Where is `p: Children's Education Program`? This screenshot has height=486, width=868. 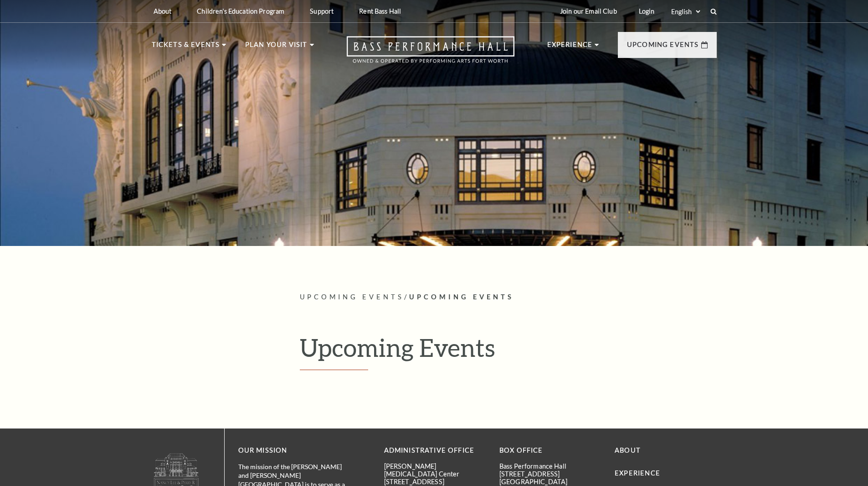 p: Children's Education Program is located at coordinates (240, 11).